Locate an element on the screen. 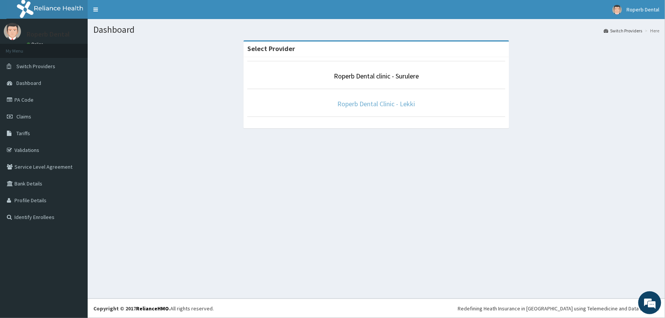 The height and width of the screenshot is (318, 665). strong: Copyright © 2017 . is located at coordinates (132, 309).